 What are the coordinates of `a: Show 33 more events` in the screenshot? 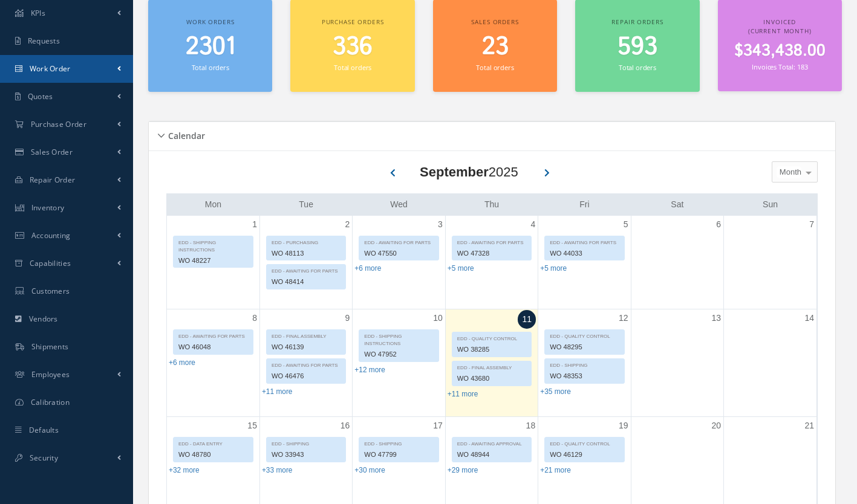 It's located at (277, 470).